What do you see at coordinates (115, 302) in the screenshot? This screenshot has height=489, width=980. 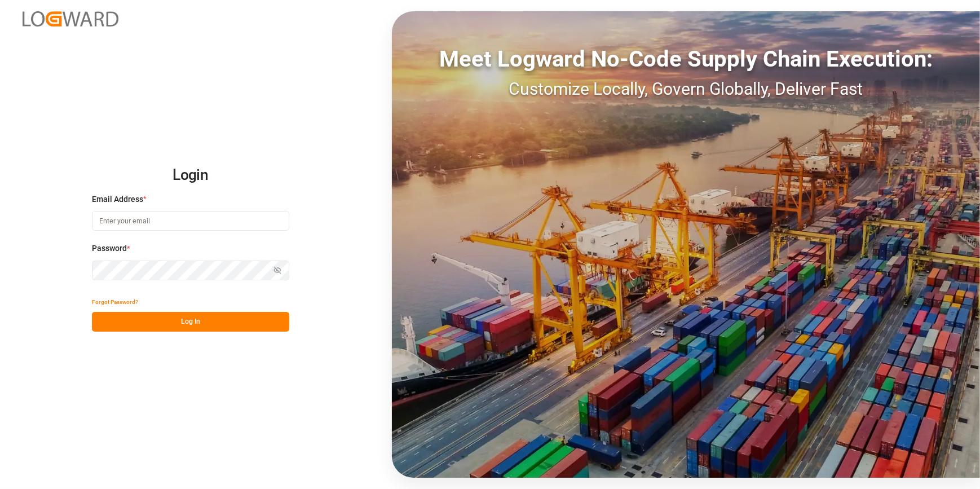 I see `button: Forgot Password?` at bounding box center [115, 302].